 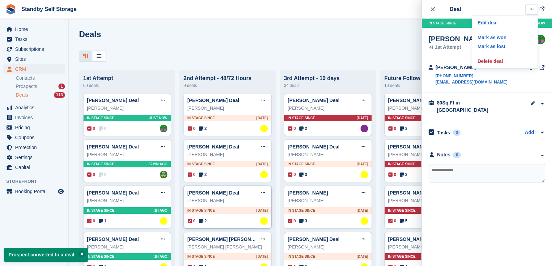 What do you see at coordinates (40, 95) in the screenshot?
I see `a: Deals 113` at bounding box center [40, 95].